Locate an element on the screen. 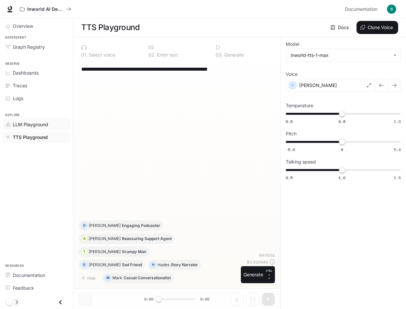  p: Mark is located at coordinates (117, 278).